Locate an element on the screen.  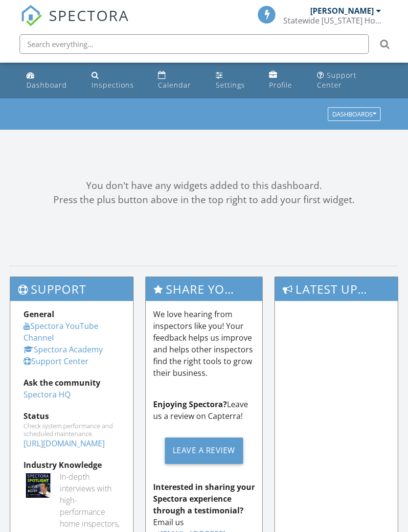
a: Spectora Academy is located at coordinates (63, 349).